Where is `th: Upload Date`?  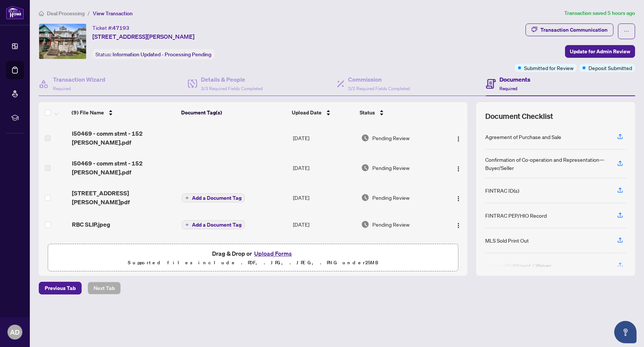 th: Upload Date is located at coordinates (323, 113).